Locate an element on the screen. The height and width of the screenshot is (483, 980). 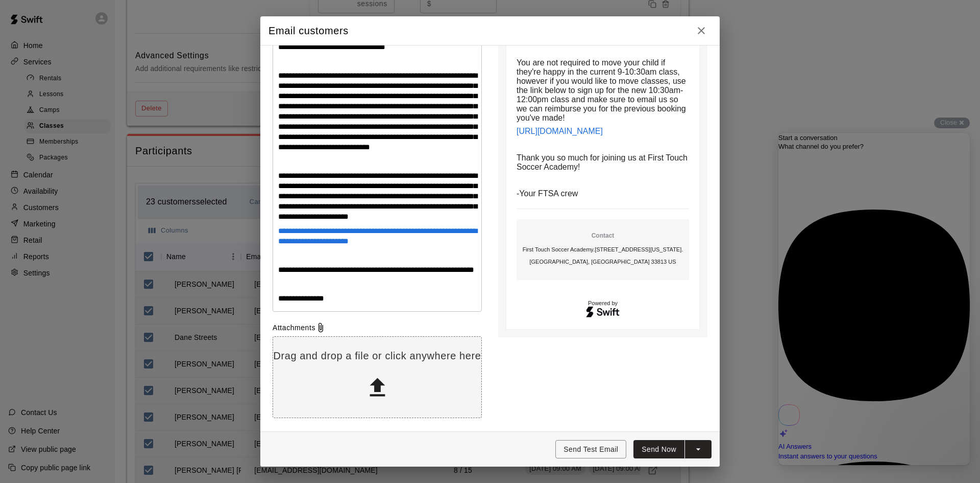
p: Contact is located at coordinates (603, 235).